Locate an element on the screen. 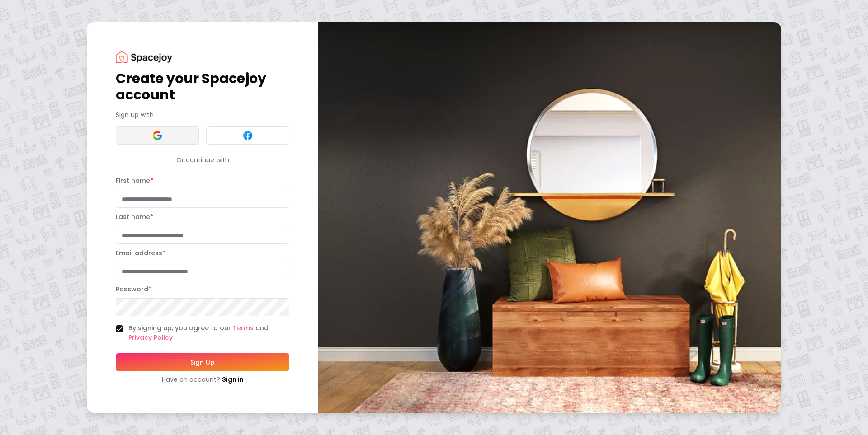  span: Or continue with is located at coordinates (202, 160).